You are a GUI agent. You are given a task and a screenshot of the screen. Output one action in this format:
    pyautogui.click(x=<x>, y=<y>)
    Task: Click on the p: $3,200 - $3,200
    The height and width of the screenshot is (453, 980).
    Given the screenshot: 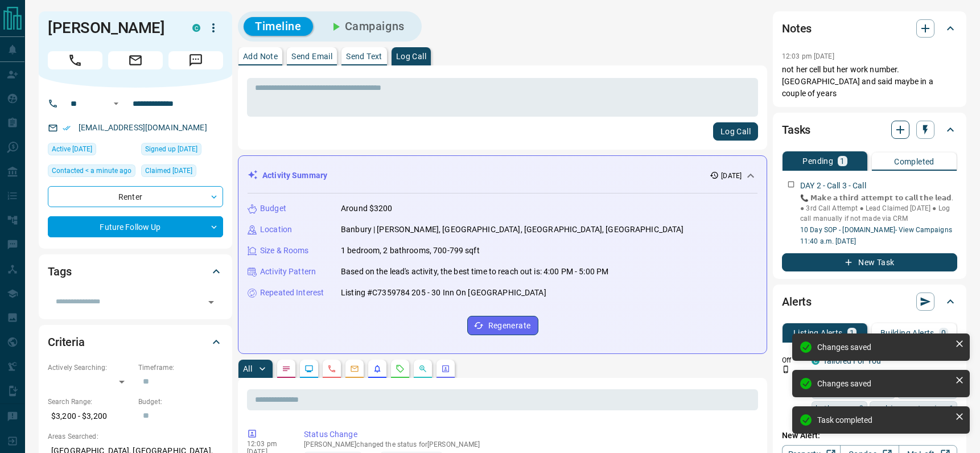 What is the action you would take?
    pyautogui.click(x=90, y=416)
    